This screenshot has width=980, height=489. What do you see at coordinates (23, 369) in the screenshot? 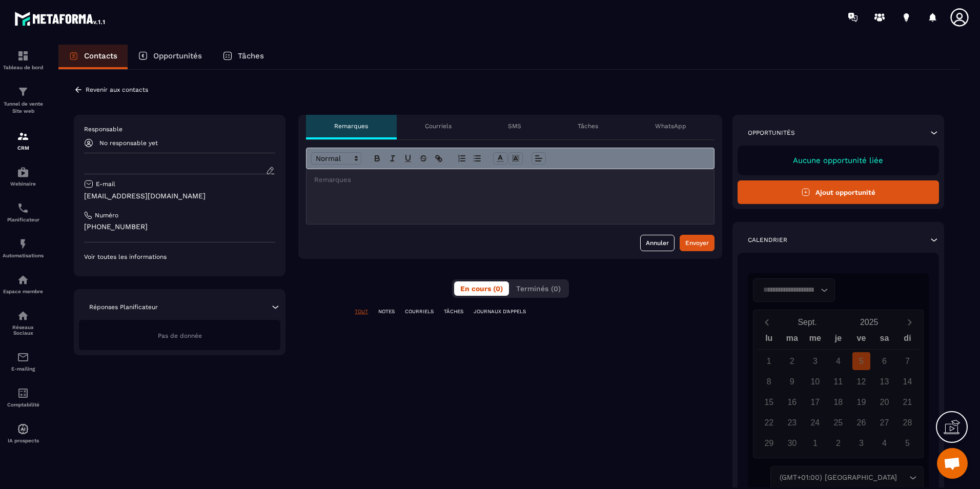
I see `p: E-mailing` at bounding box center [23, 369].